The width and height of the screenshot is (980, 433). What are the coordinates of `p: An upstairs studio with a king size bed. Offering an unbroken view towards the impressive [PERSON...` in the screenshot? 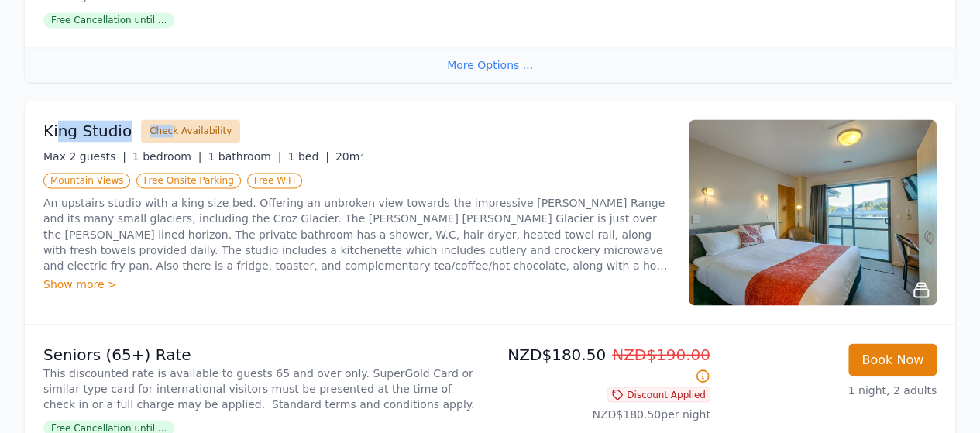 It's located at (356, 234).